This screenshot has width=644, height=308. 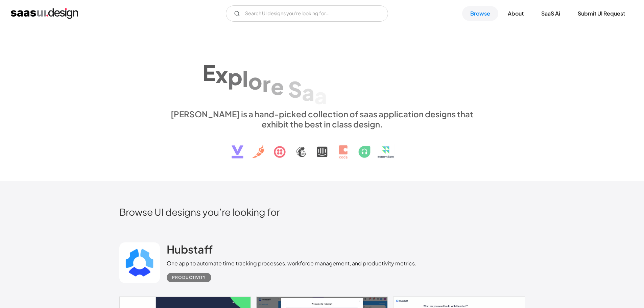 What do you see at coordinates (322, 147) in the screenshot?
I see `img: text, icon, saas logo` at bounding box center [322, 147].